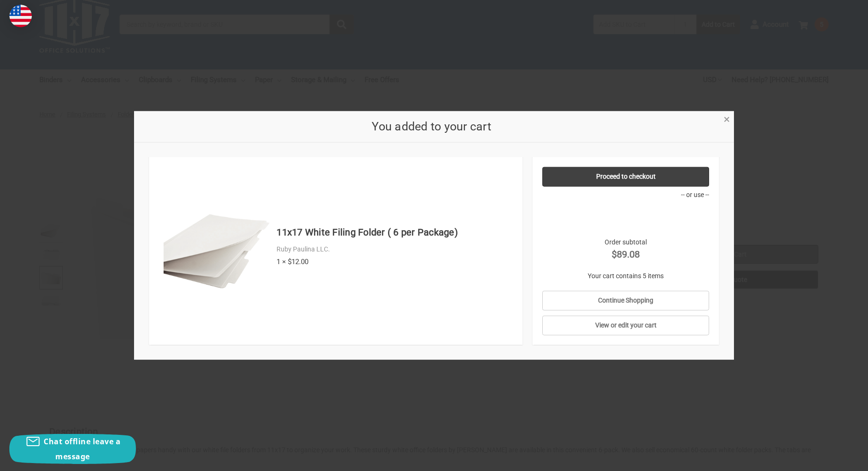 The image size is (868, 471). Describe the element at coordinates (626, 301) in the screenshot. I see `a: Continue Shopping` at that location.